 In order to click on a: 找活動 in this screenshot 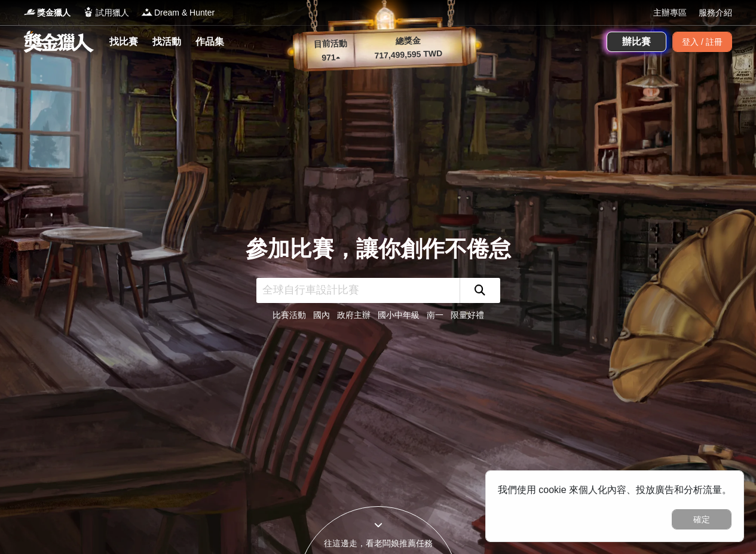, I will do `click(167, 42)`.